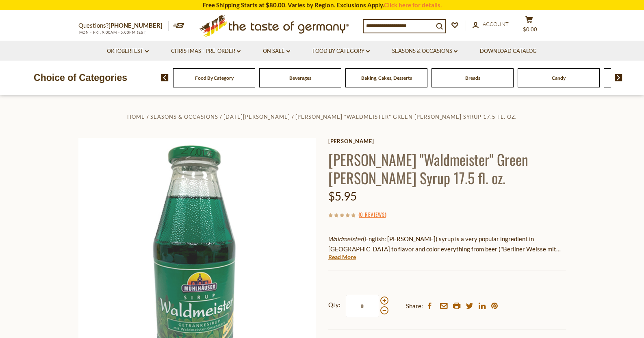 This screenshot has height=338, width=644. Describe the element at coordinates (387, 78) in the screenshot. I see `a: Baking, Cakes, Desserts` at that location.